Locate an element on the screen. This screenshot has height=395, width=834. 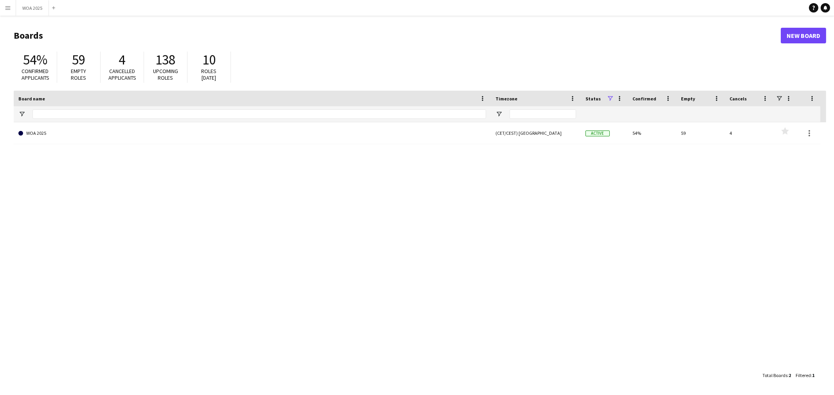
a: WOA 2025 is located at coordinates (252, 133).